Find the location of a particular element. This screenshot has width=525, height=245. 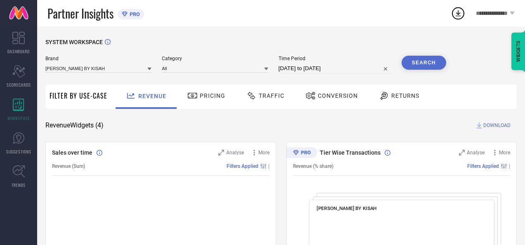

span: Pricing is located at coordinates (212, 96).